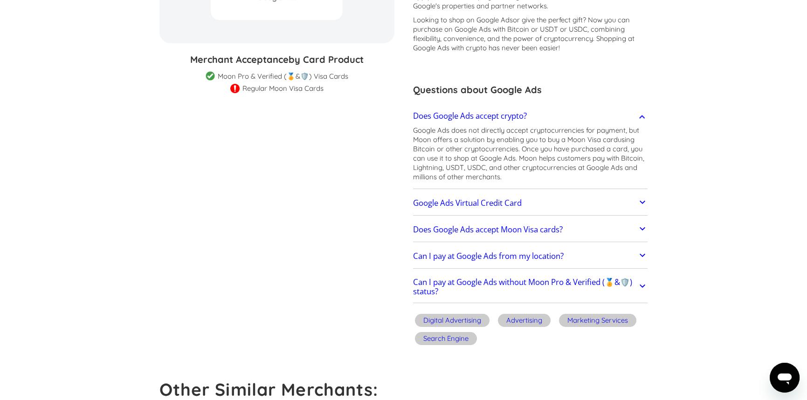  I want to click on p: Google Ads does not directly accept cryptocurrencies for payment, but Moon offers a solution by e..., so click(530, 154).